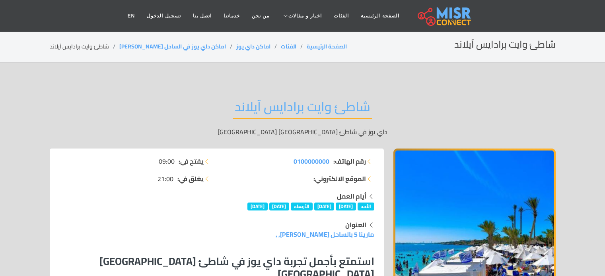  Describe the element at coordinates (302, 16) in the screenshot. I see `a: اخبار و مقالات` at that location.